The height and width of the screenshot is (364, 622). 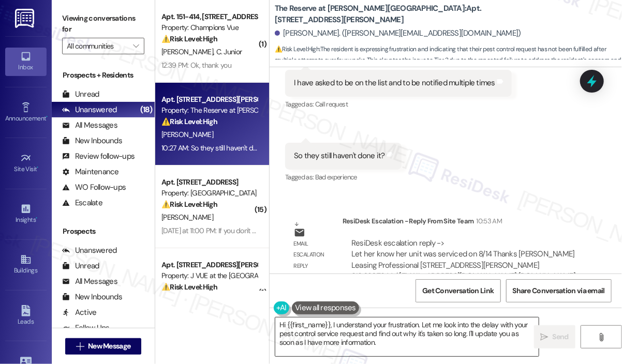 I want to click on a: Insights •, so click(x=26, y=214).